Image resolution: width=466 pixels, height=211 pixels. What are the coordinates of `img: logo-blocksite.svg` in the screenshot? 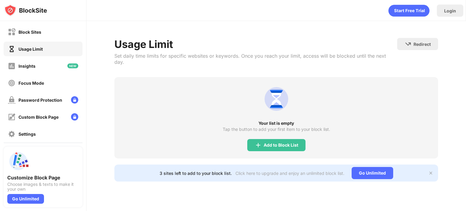 It's located at (25, 10).